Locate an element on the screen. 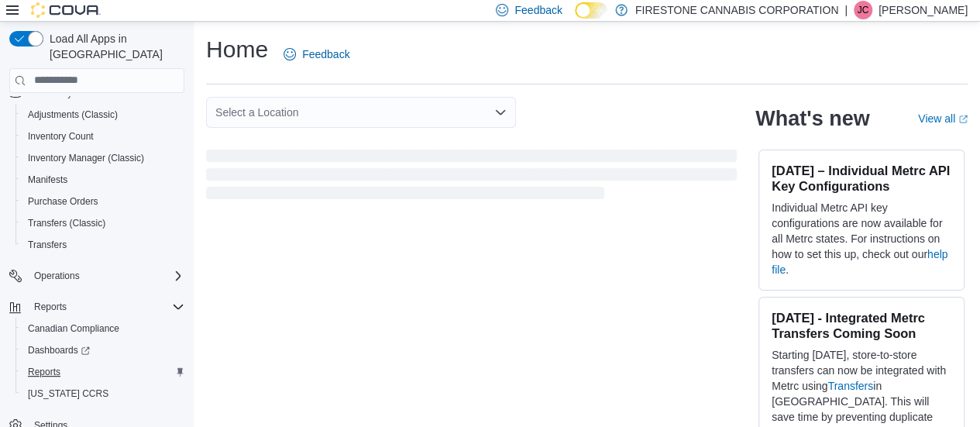 The height and width of the screenshot is (427, 980). button: Adjustments (Classic) is located at coordinates (103, 115).